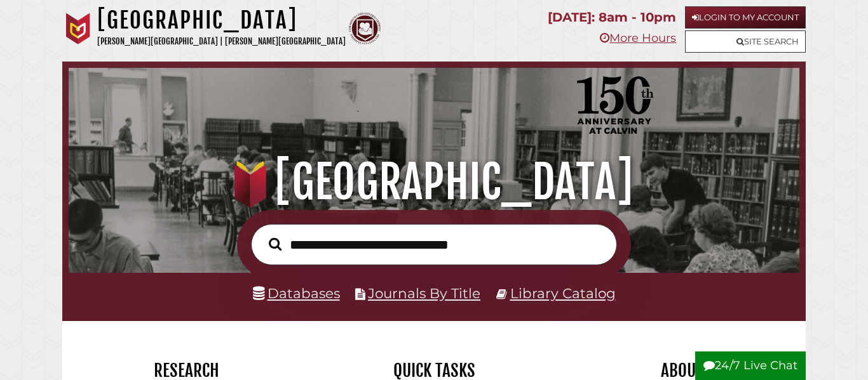 Image resolution: width=868 pixels, height=380 pixels. I want to click on a: Library Catalog, so click(563, 293).